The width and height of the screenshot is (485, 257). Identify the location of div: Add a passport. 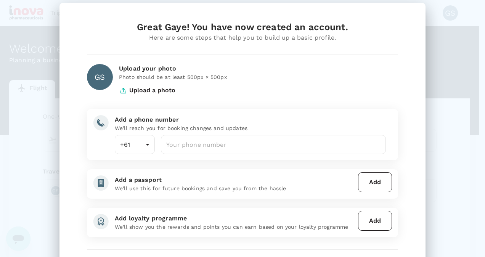
(235, 180).